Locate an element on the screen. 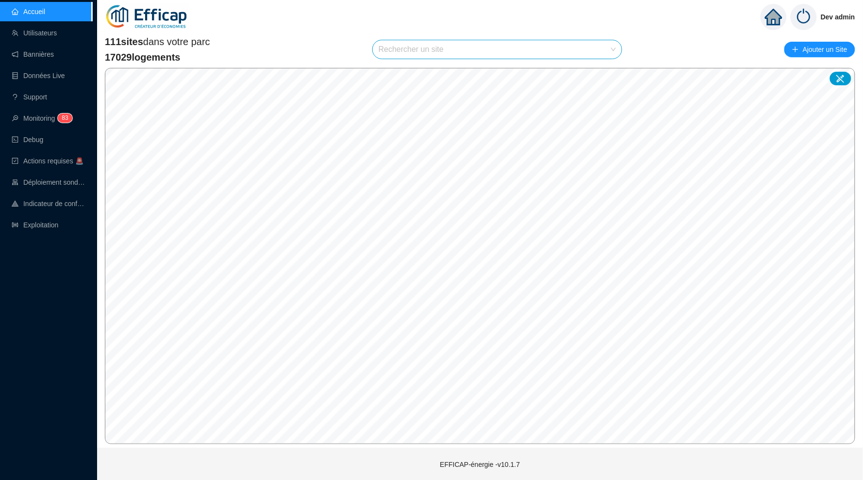 This screenshot has height=480, width=863. a: clusterDéploiement sondes is located at coordinates (49, 182).